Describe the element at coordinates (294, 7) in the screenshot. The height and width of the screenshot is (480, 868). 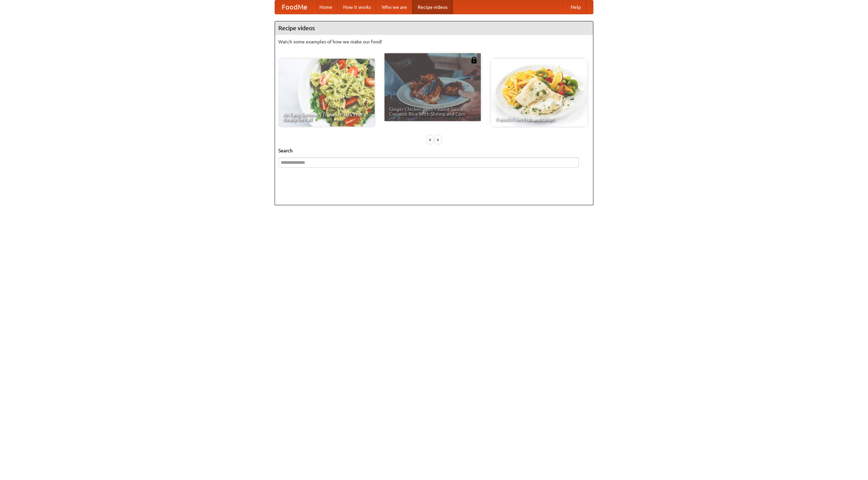
I see `a: FoodMe` at that location.